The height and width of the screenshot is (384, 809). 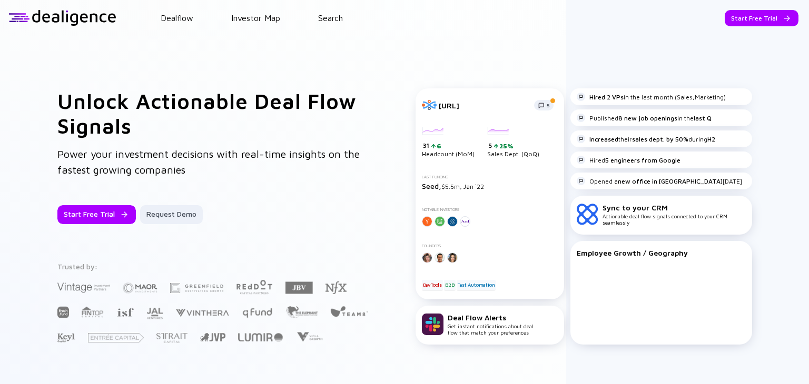 I want to click on img: Q Fund, so click(x=257, y=313).